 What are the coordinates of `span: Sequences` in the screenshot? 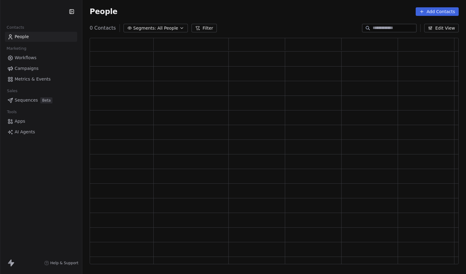 It's located at (26, 100).